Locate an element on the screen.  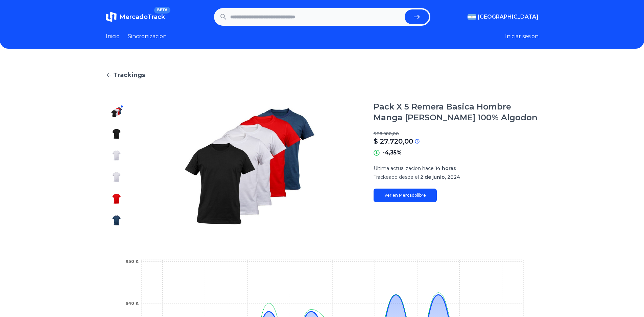
img: MercadoTrack is located at coordinates (111, 17).